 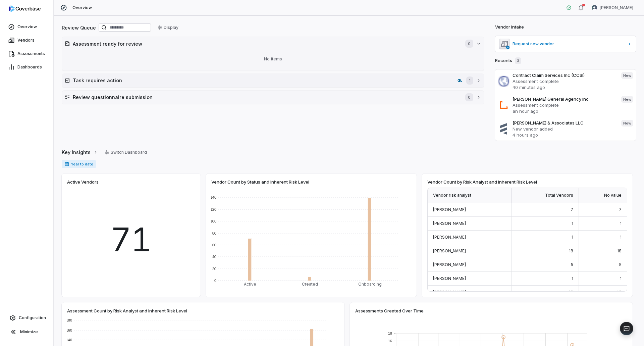 What do you see at coordinates (273, 44) in the screenshot?
I see `button: Assessment ready for review0` at bounding box center [273, 44].